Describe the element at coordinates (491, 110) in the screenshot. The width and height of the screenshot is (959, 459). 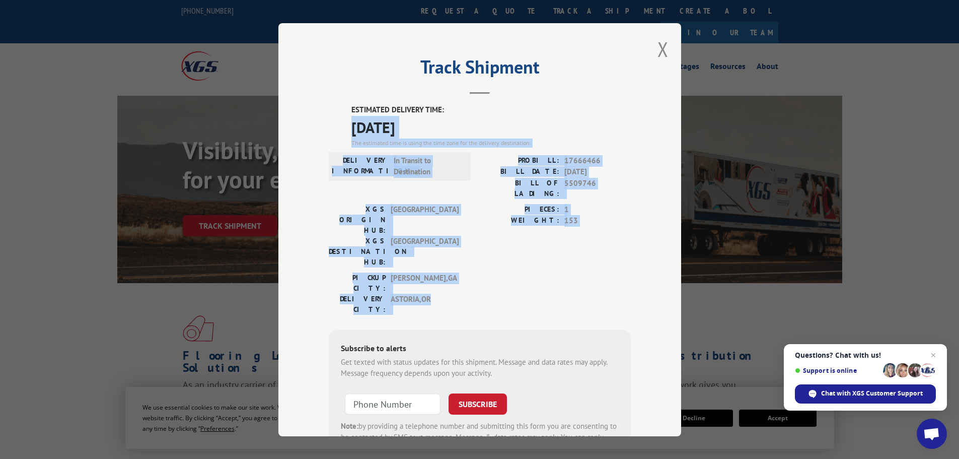
I see `label: ESTIMATED DELIVERY TIME:` at that location.